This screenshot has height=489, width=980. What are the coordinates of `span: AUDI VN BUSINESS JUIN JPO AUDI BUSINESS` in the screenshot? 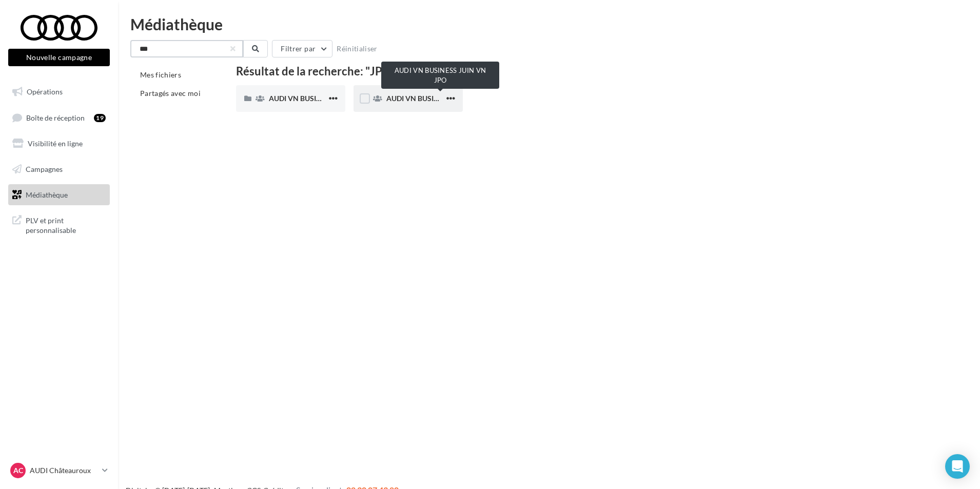 It's located at (345, 98).